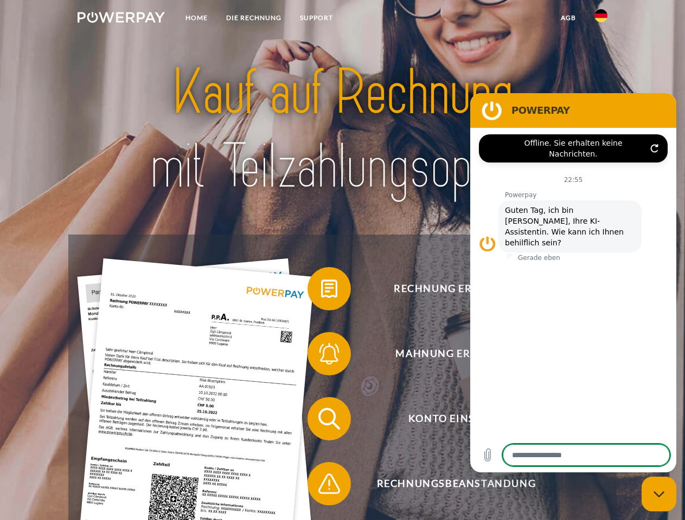  What do you see at coordinates (329, 484) in the screenshot?
I see `img: qb_warning.svg` at bounding box center [329, 484].